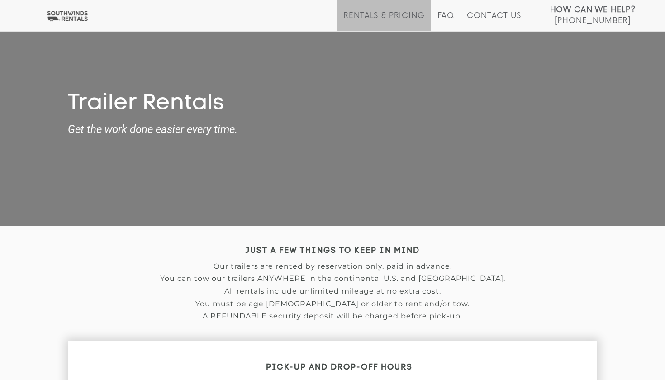 This screenshot has width=665, height=380. What do you see at coordinates (494, 21) in the screenshot?
I see `a: Contact Us` at bounding box center [494, 21].